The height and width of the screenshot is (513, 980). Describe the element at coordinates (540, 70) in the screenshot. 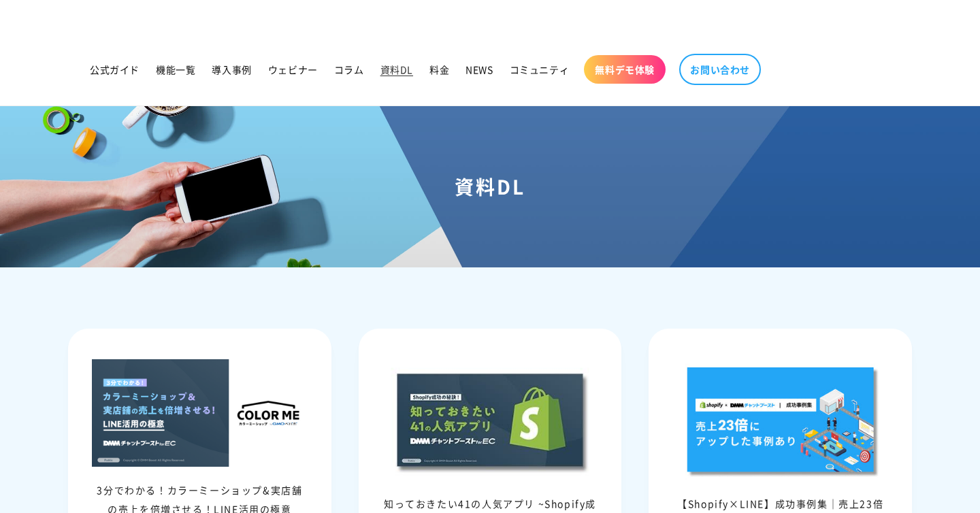

I see `span: コミュニティ` at that location.